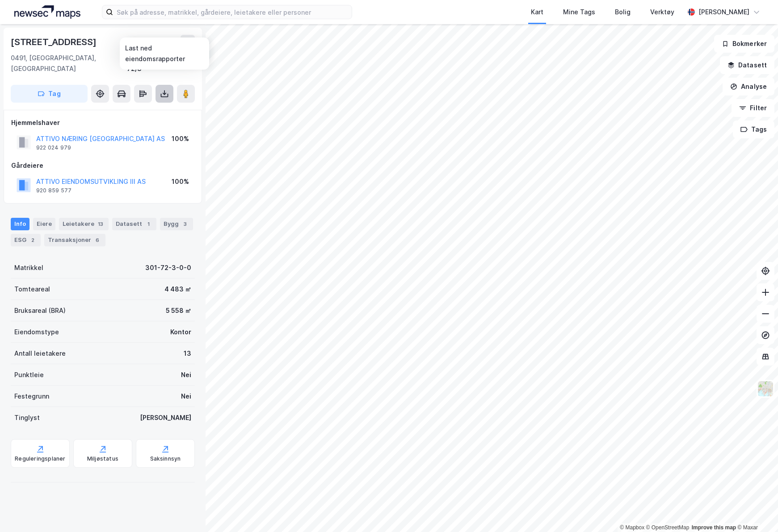 Image resolution: width=778 pixels, height=532 pixels. What do you see at coordinates (40, 311) in the screenshot?
I see `div: Bruksareal (BRA)` at bounding box center [40, 311].